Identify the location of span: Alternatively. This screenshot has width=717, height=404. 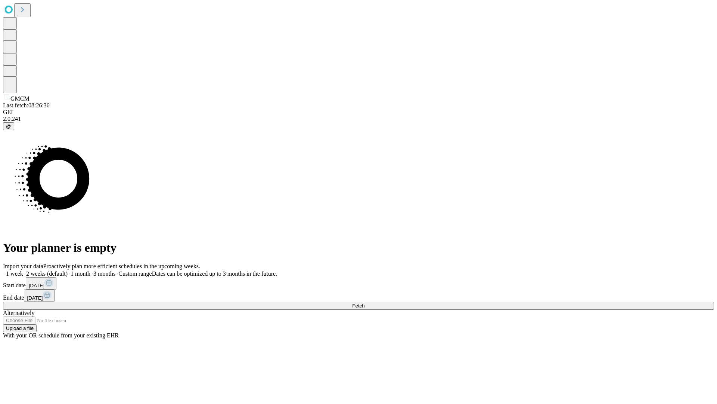
(19, 312).